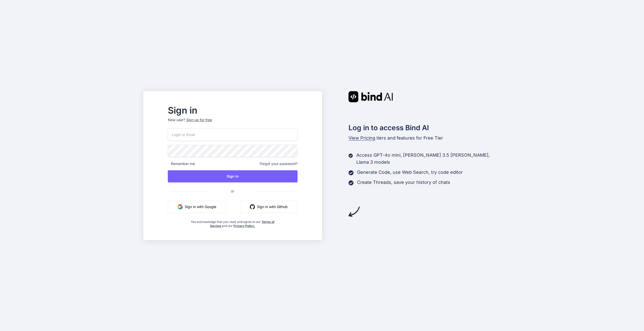  Describe the element at coordinates (233, 176) in the screenshot. I see `button: Sign In` at that location.